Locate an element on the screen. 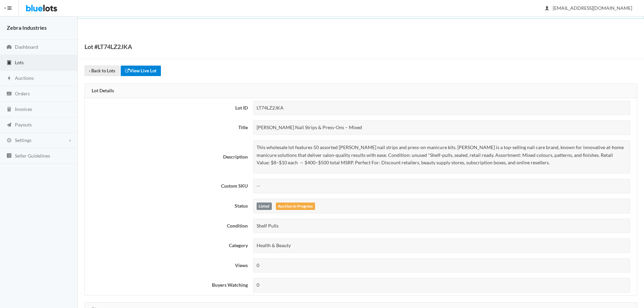 The width and height of the screenshot is (644, 308). ion-icon: cash is located at coordinates (9, 94).